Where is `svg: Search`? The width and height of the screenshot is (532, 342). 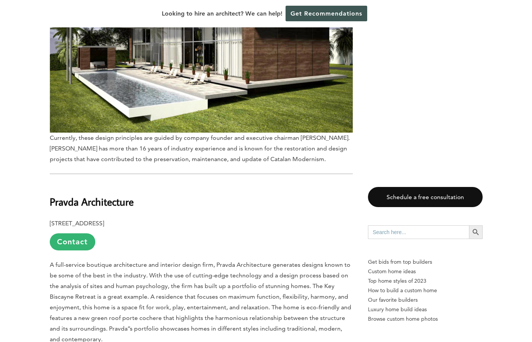 svg: Search is located at coordinates (476, 232).